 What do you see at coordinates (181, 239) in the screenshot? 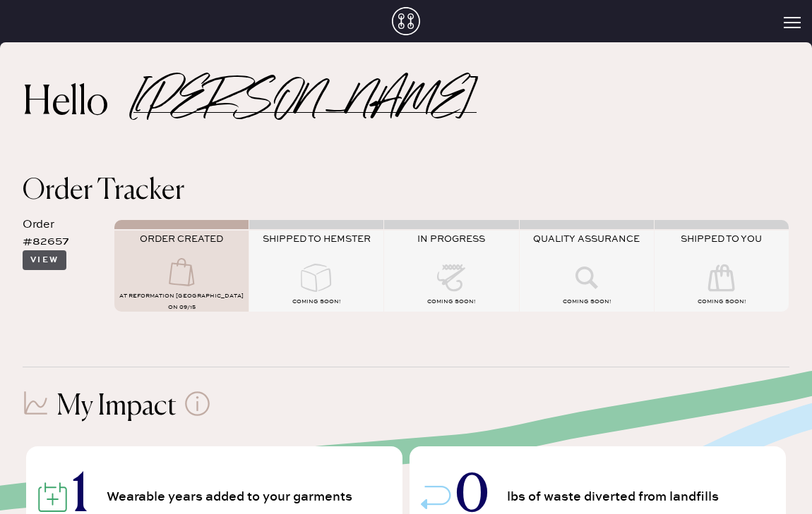
I see `span: ORDER CREATED` at bounding box center [181, 239].